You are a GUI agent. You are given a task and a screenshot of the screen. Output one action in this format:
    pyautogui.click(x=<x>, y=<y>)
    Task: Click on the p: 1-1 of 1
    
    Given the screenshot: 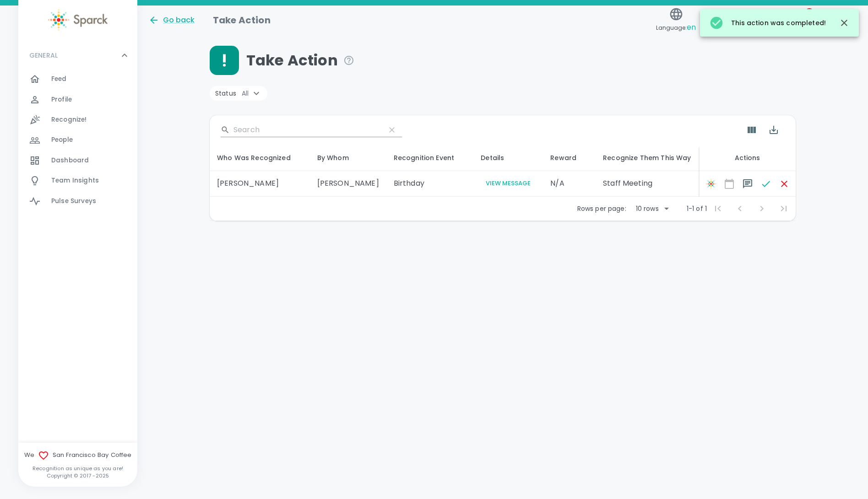 What is the action you would take?
    pyautogui.click(x=697, y=209)
    